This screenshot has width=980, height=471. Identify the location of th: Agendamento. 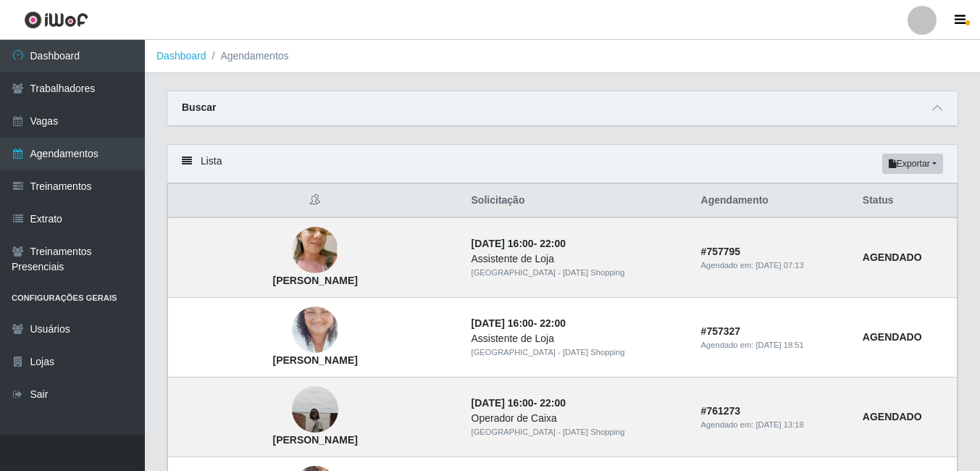
(773, 200).